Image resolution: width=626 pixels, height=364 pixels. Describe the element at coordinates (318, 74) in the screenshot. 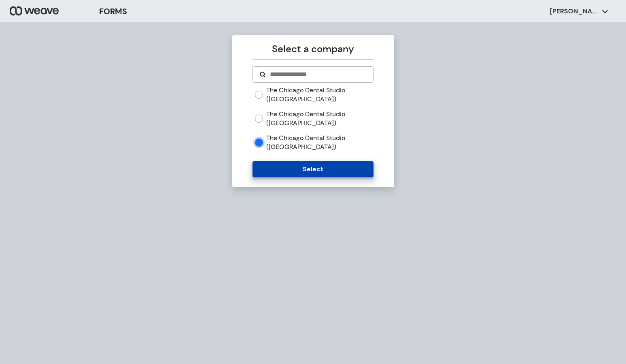

I see `input: Search` at that location.